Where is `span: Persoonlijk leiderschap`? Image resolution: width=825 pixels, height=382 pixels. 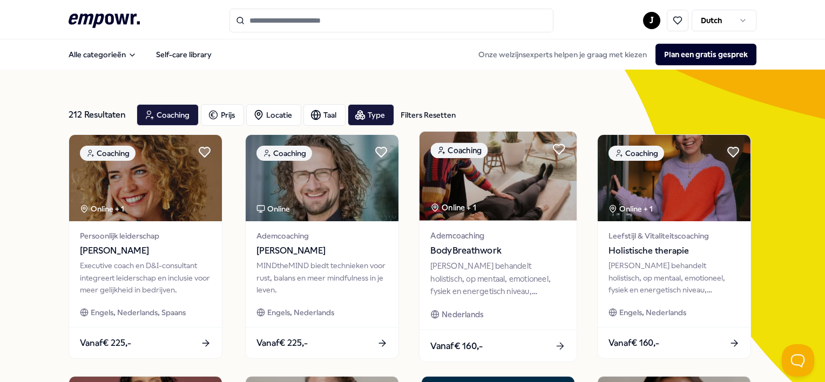 span: Persoonlijk leiderschap is located at coordinates (145, 236).